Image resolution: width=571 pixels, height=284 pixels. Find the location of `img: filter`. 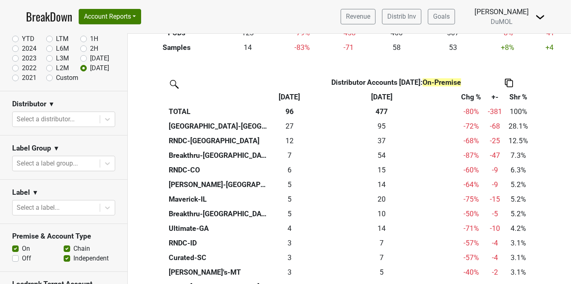

img: filter is located at coordinates (173, 83).